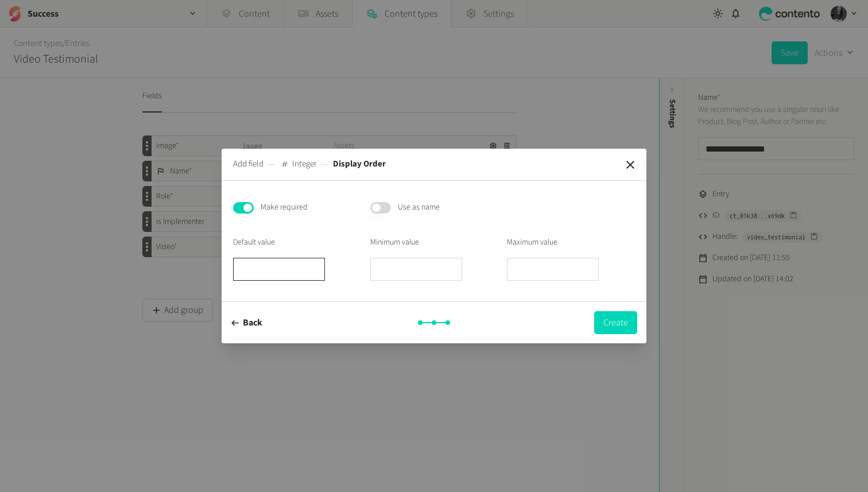  I want to click on label: Minimum value, so click(395, 243).